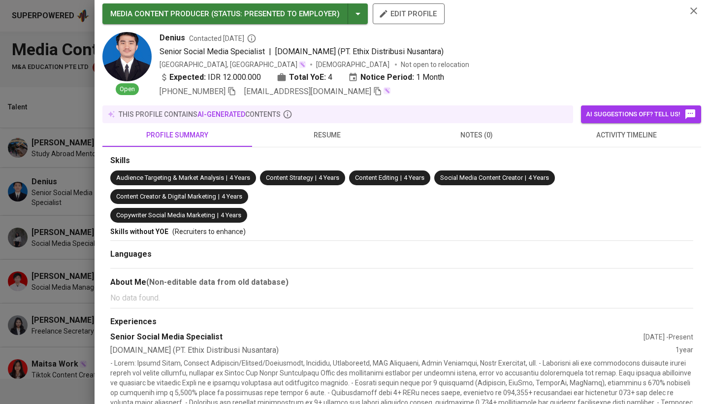  What do you see at coordinates (402, 298) in the screenshot?
I see `p: No data found.` at bounding box center [402, 298].